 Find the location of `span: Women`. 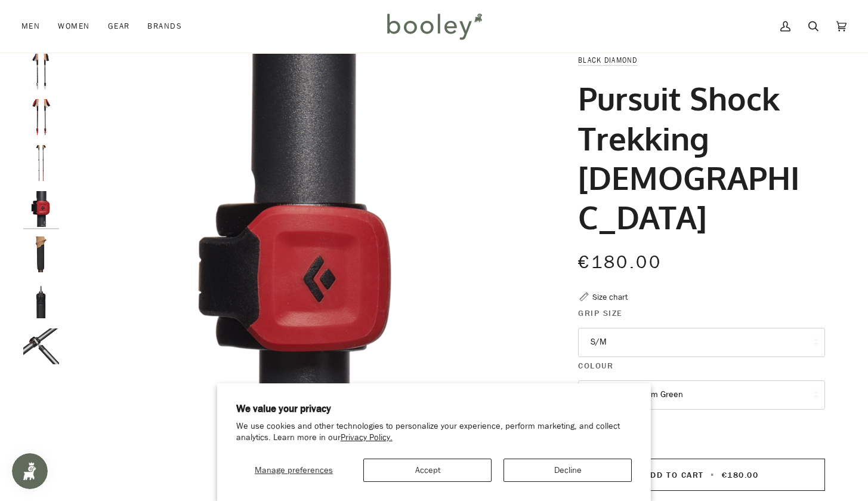

span: Women is located at coordinates (73, 26).